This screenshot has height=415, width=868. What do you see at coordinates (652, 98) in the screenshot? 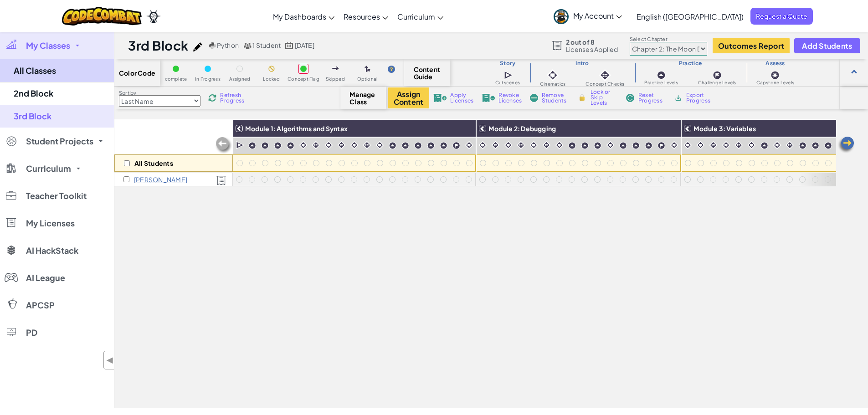
I see `span: Reset Progress` at bounding box center [652, 98].